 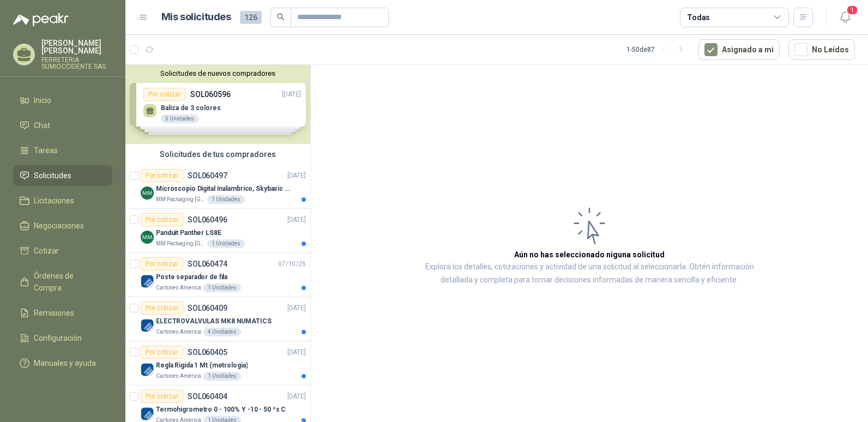 I want to click on button: No Leídos, so click(x=822, y=50).